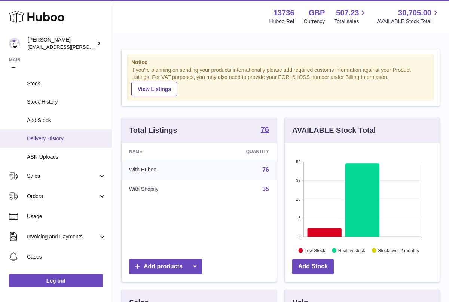 The width and height of the screenshot is (449, 302). I want to click on img: horia@orea.uk, so click(15, 43).